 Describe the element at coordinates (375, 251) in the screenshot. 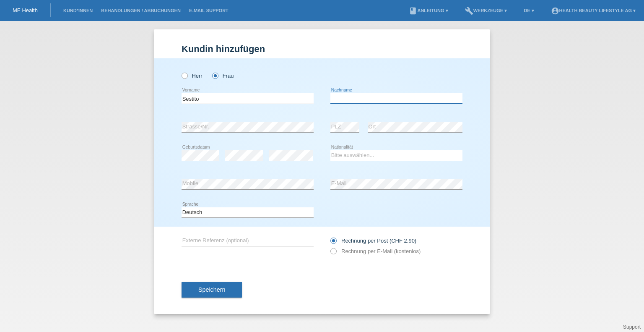

I see `label: Rechnung per E-Mail (kostenlos)` at that location.